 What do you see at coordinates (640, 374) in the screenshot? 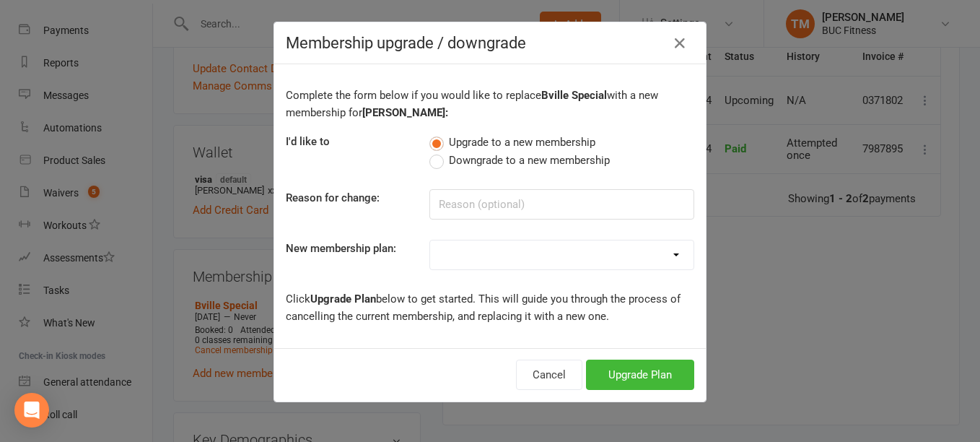
I see `button: Upgrade Plan` at bounding box center [640, 374].